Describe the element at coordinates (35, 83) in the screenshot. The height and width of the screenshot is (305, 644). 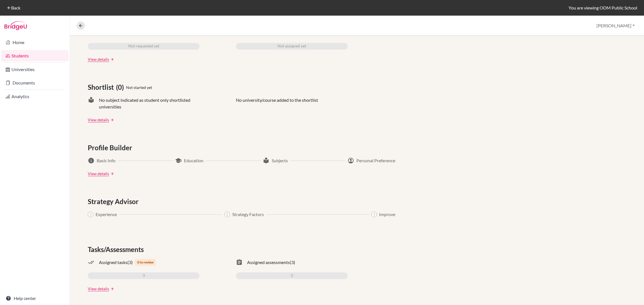
I see `a: Documents` at that location.